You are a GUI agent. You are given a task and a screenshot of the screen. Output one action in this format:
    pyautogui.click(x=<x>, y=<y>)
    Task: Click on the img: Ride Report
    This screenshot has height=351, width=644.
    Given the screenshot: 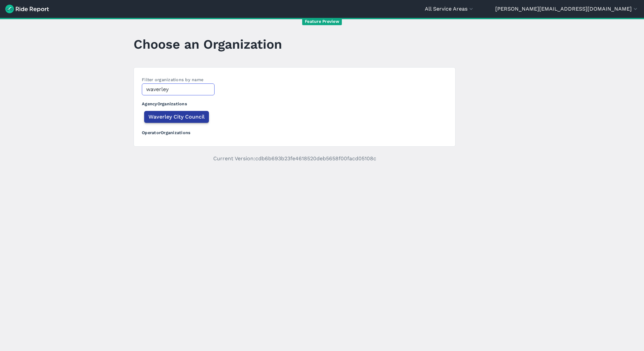 What is the action you would take?
    pyautogui.click(x=27, y=9)
    